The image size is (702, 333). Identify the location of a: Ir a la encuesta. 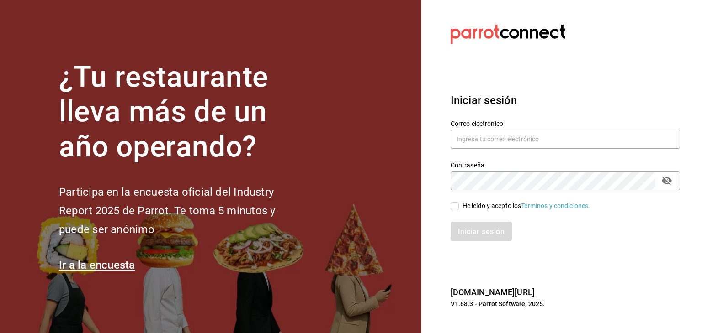
(97, 265).